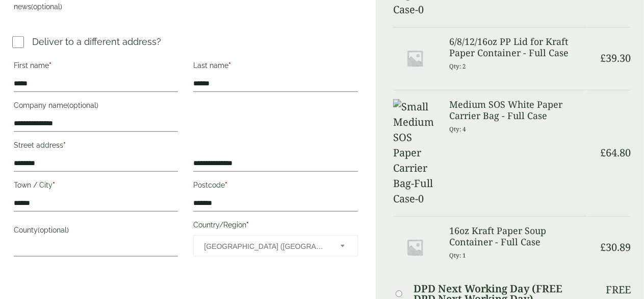 This screenshot has height=299, width=644. I want to click on label: Town / City, so click(96, 187).